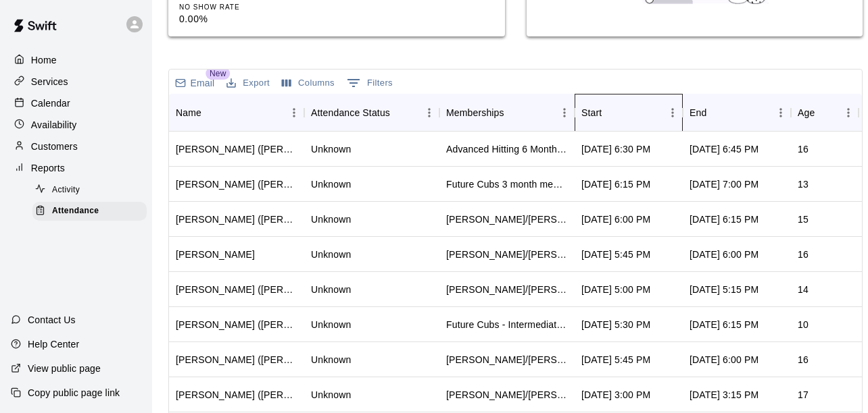 The width and height of the screenshot is (868, 413). What do you see at coordinates (51, 320) in the screenshot?
I see `p: Contact Us` at bounding box center [51, 320].